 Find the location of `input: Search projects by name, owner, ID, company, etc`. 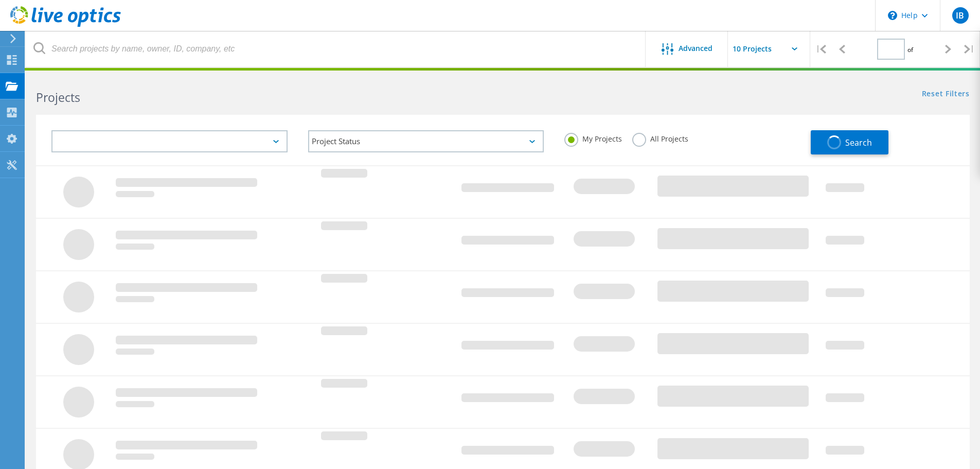

input: Search projects by name, owner, ID, company, etc is located at coordinates (336, 49).